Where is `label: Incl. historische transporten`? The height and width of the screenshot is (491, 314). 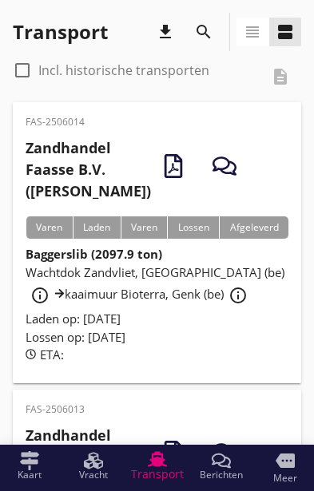 label: Incl. historische transporten is located at coordinates (124, 70).